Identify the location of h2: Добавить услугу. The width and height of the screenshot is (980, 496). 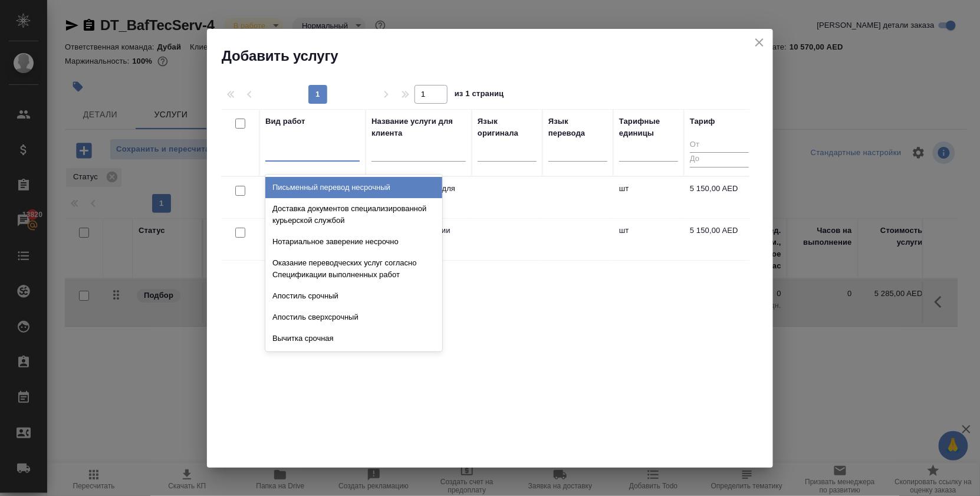
(497, 56).